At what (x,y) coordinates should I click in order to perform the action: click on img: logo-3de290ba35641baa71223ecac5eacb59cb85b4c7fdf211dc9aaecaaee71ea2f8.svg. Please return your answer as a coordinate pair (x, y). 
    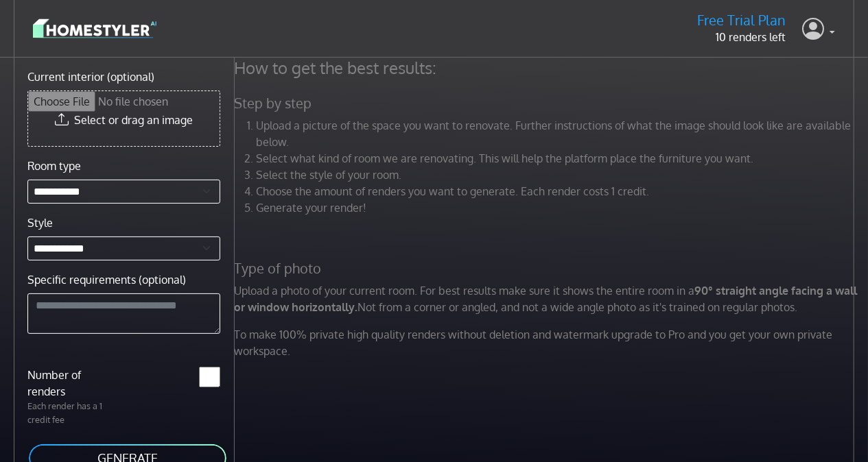
    Looking at the image, I should click on (95, 28).